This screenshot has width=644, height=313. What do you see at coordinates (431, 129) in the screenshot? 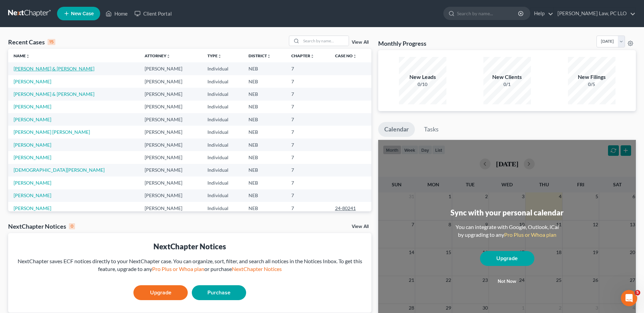
I see `a: Tasks` at bounding box center [431, 129].